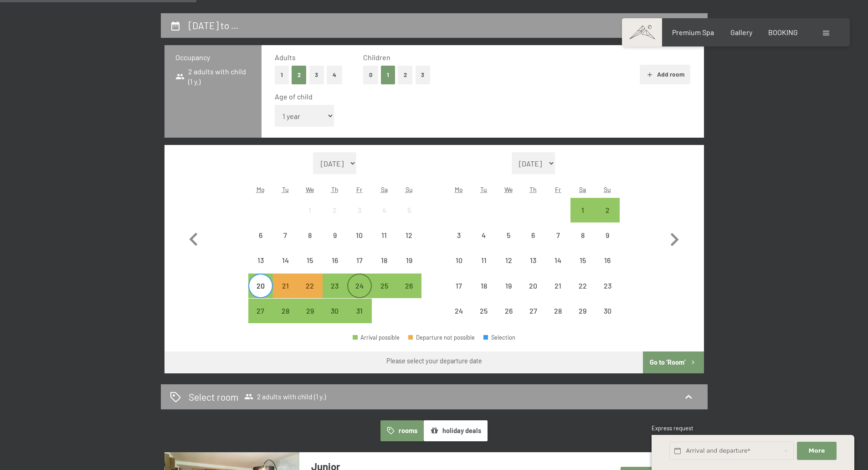 This screenshot has width=868, height=470. I want to click on div: Sat Nov 29 2025, so click(583, 311).